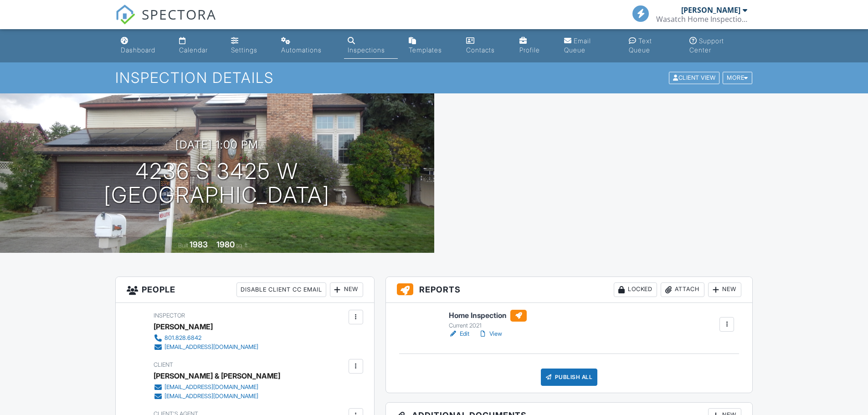 This screenshot has width=868, height=415. What do you see at coordinates (193, 50) in the screenshot?
I see `div: Calendar` at bounding box center [193, 50].